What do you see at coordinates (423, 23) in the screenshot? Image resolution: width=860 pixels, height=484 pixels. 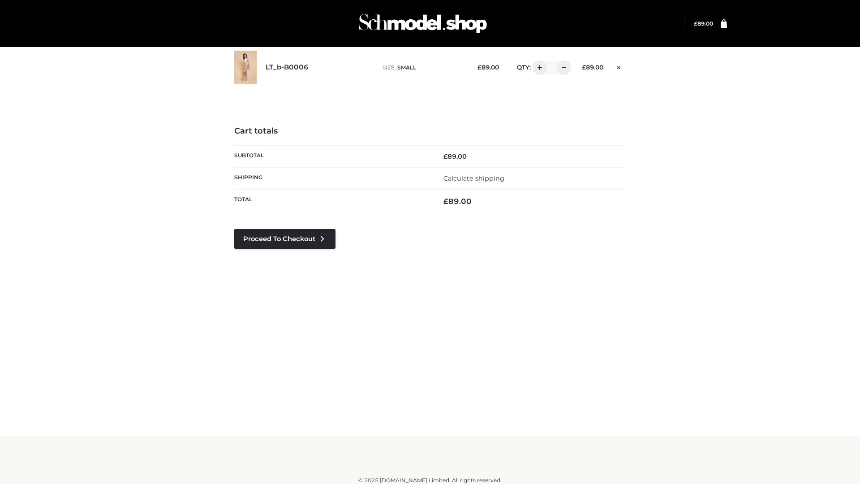 I see `a: Schmodel Admin 964` at bounding box center [423, 23].